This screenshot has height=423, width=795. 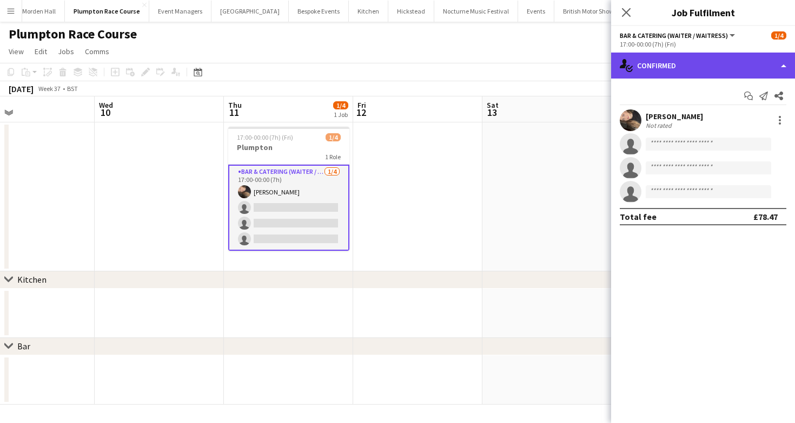 What do you see at coordinates (49, 88) in the screenshot?
I see `span: Week 37` at bounding box center [49, 88].